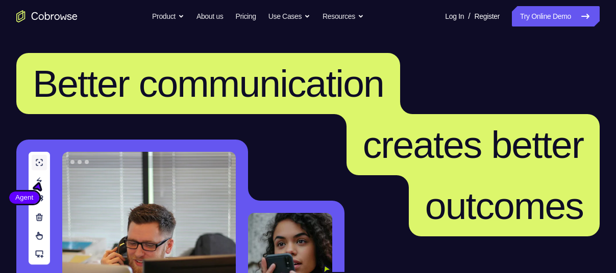 The image size is (616, 273). I want to click on a: Pricing, so click(245, 16).